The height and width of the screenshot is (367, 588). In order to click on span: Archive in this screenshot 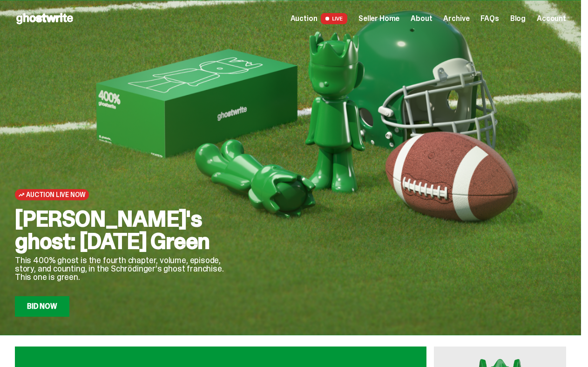, I will do `click(456, 19)`.